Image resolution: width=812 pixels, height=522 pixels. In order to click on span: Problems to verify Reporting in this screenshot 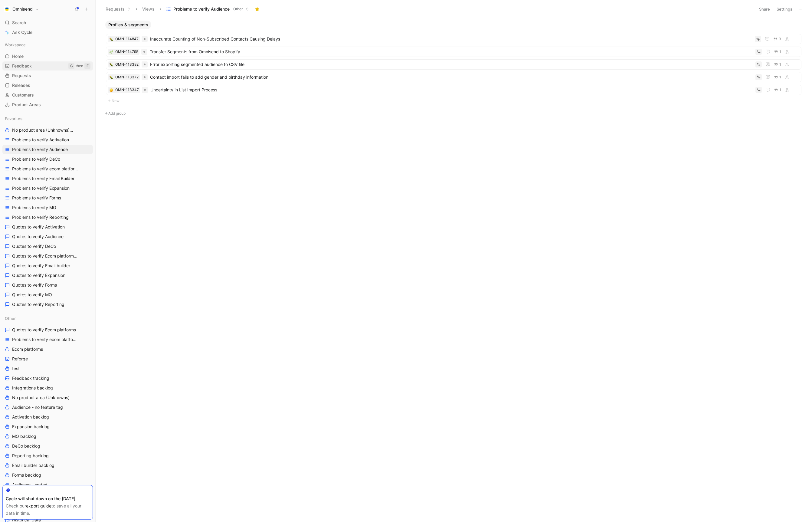, I will do `click(40, 217)`.